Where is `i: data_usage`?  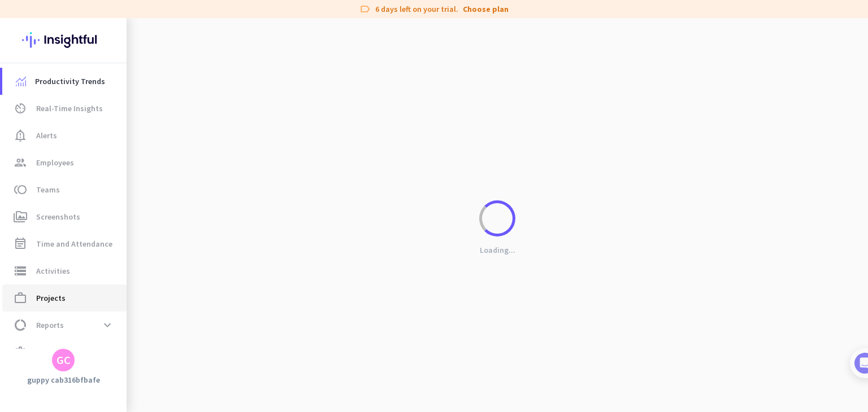 i: data_usage is located at coordinates (20, 325).